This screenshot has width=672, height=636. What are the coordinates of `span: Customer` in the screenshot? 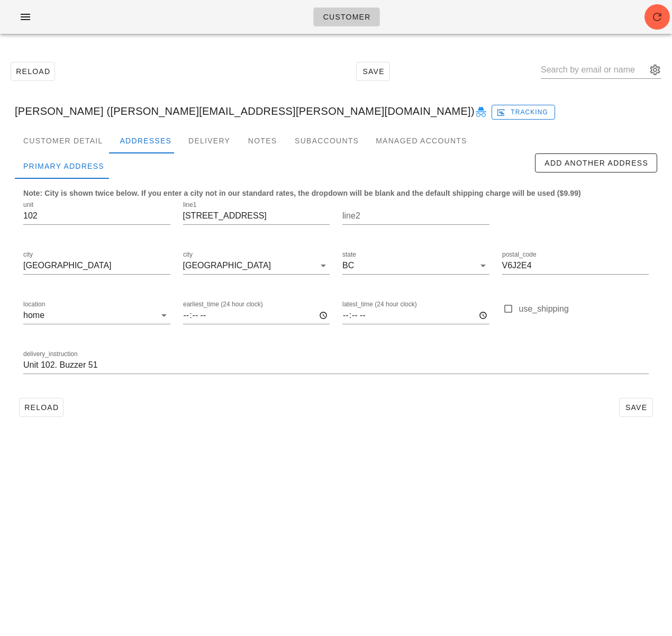 It's located at (346, 17).